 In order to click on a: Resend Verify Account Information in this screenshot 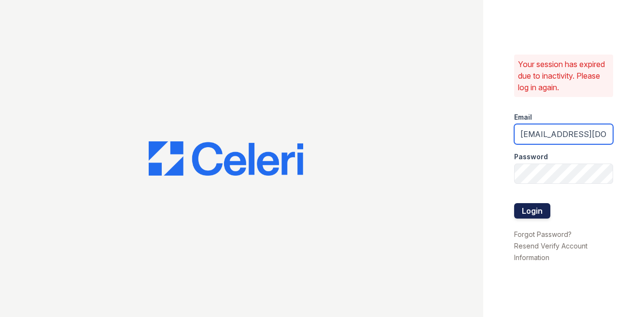, I will do `click(551, 252)`.